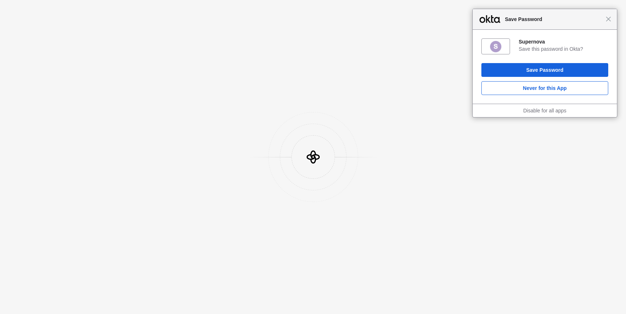 This screenshot has height=314, width=626. I want to click on div: Supernova, so click(563, 42).